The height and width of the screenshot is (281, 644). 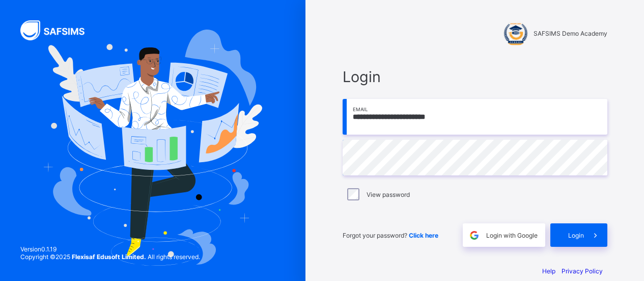 What do you see at coordinates (390, 235) in the screenshot?
I see `span: Forgot your password?` at bounding box center [390, 235].